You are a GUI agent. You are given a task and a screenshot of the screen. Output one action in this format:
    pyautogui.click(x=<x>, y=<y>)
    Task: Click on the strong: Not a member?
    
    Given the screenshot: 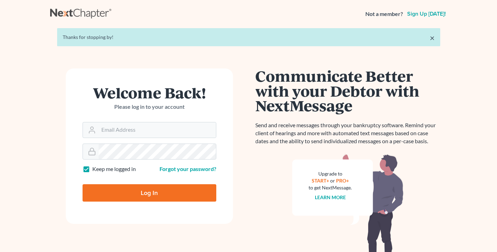 What is the action you would take?
    pyautogui.click(x=384, y=14)
    